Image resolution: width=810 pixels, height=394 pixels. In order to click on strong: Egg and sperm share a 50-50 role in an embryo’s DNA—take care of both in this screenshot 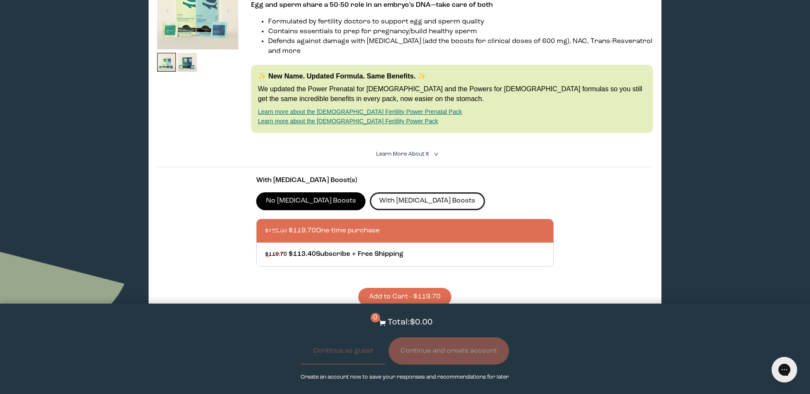, I will do `click(372, 5)`.